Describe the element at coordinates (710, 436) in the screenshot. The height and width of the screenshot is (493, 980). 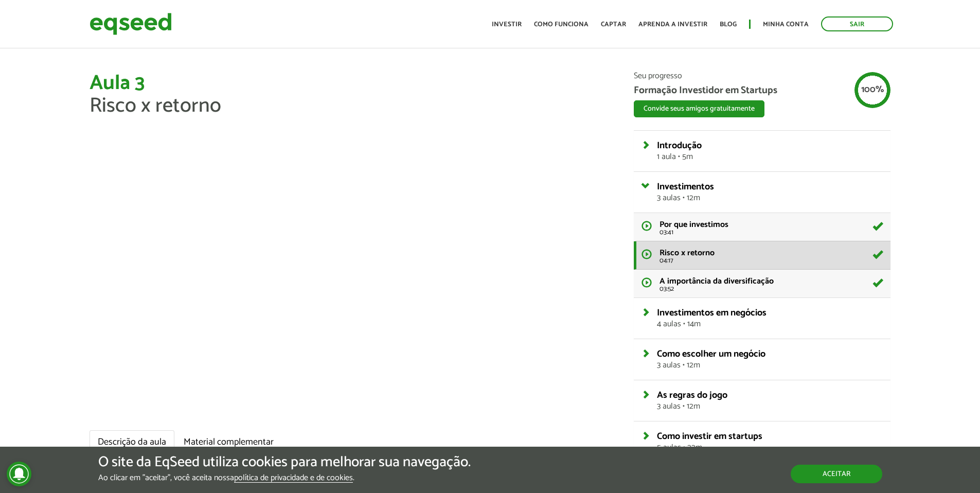
I see `span: Como investir em startups` at that location.